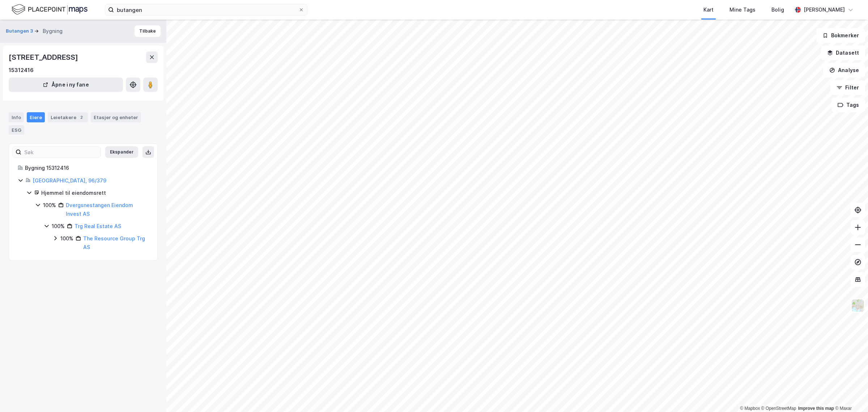 This screenshot has width=868, height=412. What do you see at coordinates (848, 105) in the screenshot?
I see `button: Tags` at bounding box center [848, 105].